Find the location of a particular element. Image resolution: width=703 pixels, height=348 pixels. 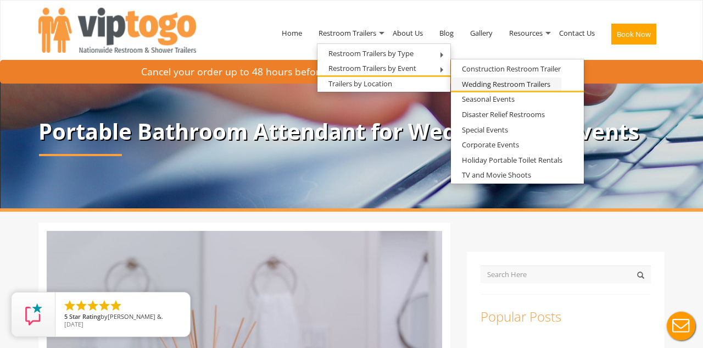

a: Resources is located at coordinates (526, 33).